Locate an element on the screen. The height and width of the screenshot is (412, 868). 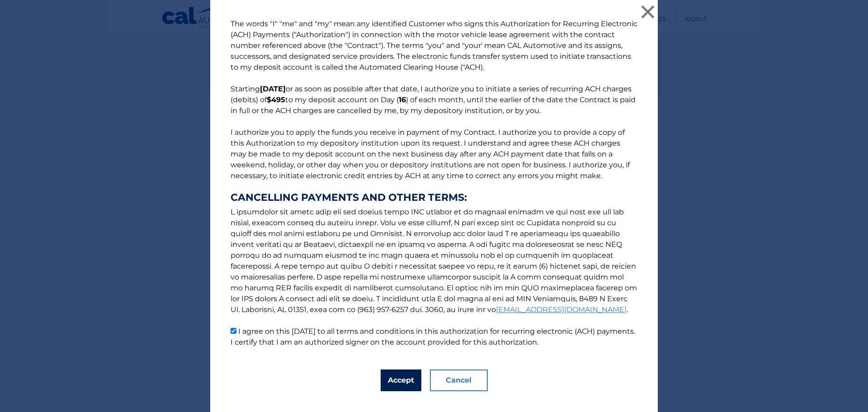
strong: CANCELLING PAYMENTS AND OTHER TERMS: is located at coordinates (434, 197).